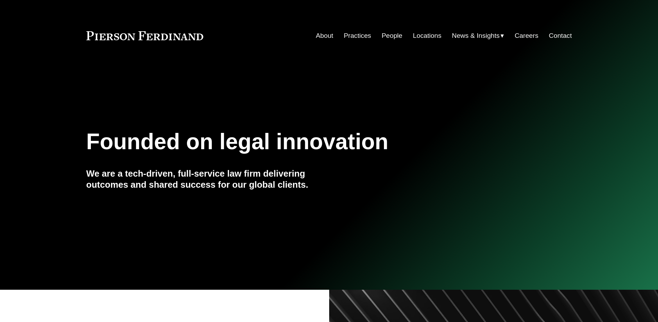  I want to click on a: Practices, so click(357, 36).